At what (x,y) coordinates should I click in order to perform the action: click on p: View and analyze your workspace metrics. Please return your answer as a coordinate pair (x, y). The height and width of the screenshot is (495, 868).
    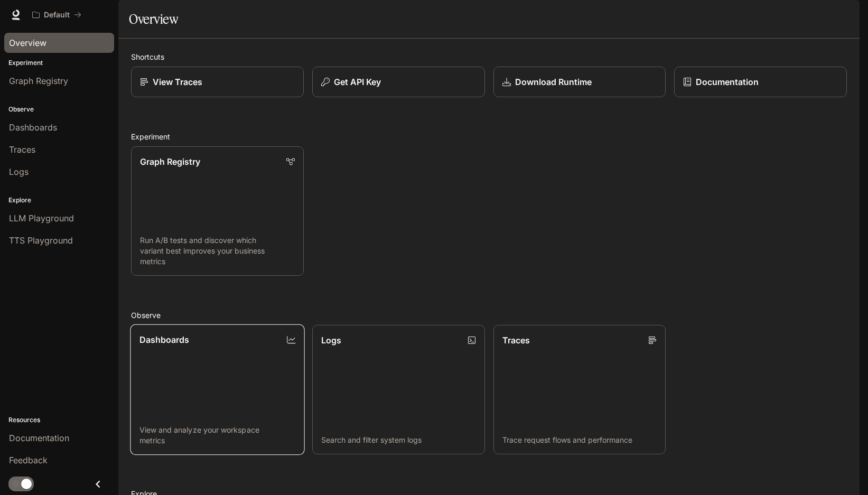
    Looking at the image, I should click on (217, 435).